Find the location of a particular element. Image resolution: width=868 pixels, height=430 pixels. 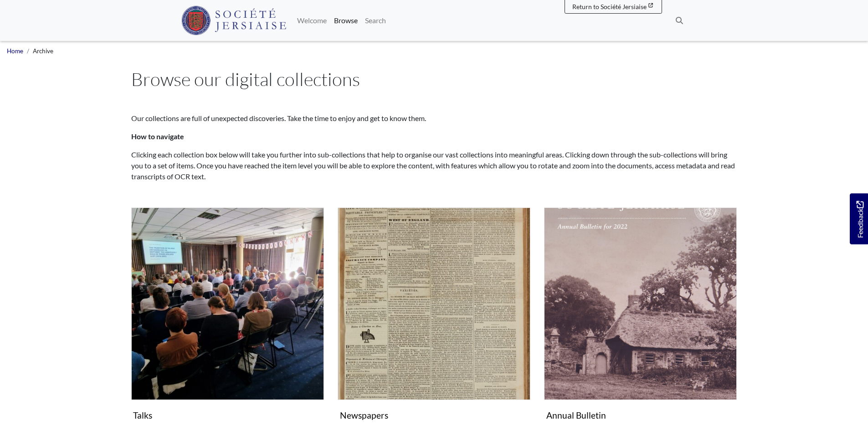

p: Our collections are full of unexpected discoveries. Take the time to enjoy and get to know them. is located at coordinates (434, 118).